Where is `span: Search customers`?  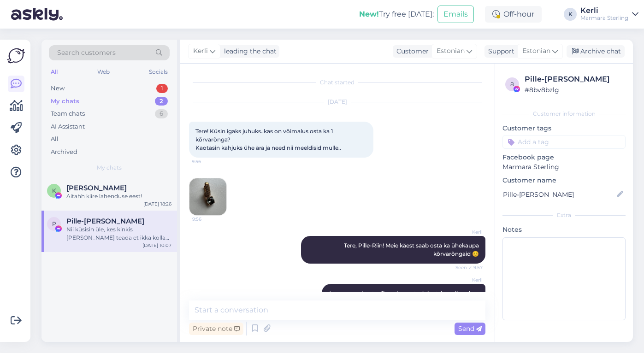 span: Search customers is located at coordinates (86, 53).